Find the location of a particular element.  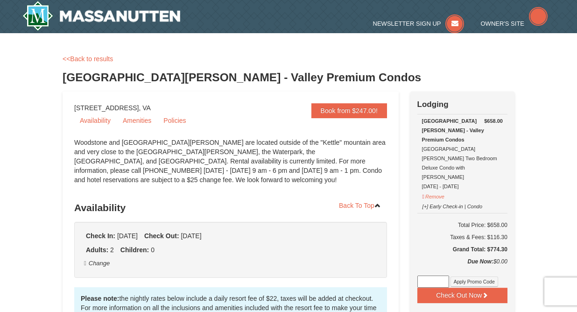

a: Owner's Site is located at coordinates (514, 23).